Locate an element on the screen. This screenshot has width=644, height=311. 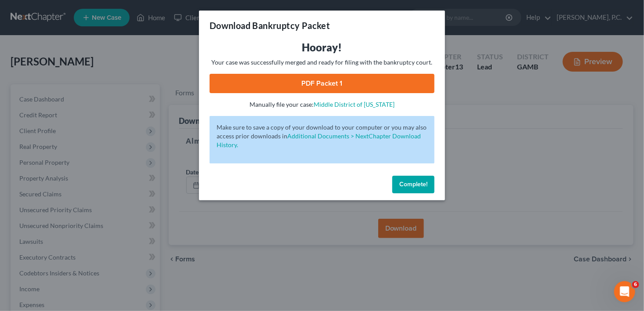
a: Additional Documents > NextChapter Download History. is located at coordinates (318, 140).